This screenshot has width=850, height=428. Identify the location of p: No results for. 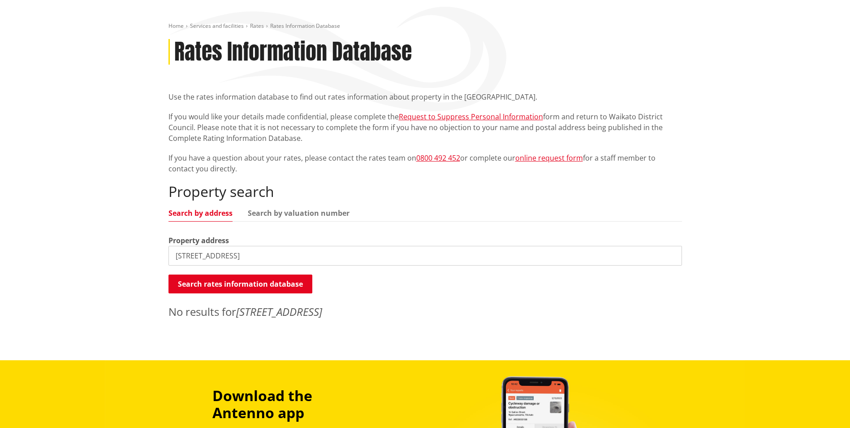
(425, 312).